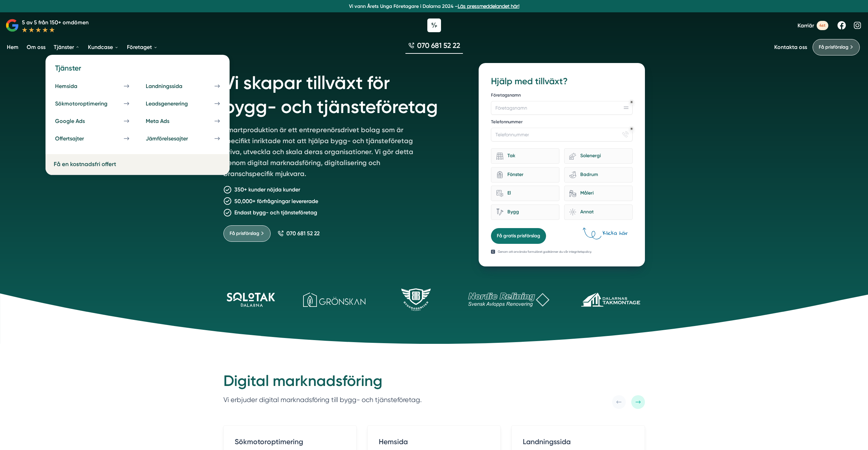 The width and height of the screenshot is (868, 450). Describe the element at coordinates (183, 86) in the screenshot. I see `a: Landningssida` at that location.